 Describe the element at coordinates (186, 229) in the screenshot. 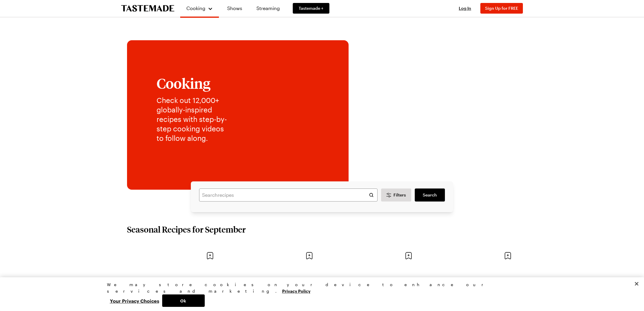

I see `h2: Seasonal Recipes for September` at that location.